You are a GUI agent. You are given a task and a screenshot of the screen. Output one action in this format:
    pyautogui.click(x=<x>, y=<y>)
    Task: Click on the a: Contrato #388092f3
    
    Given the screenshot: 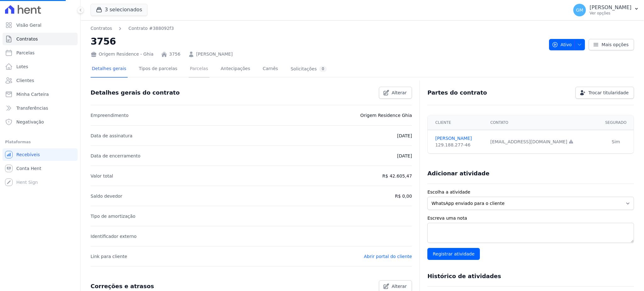 What is the action you would take?
    pyautogui.click(x=151, y=28)
    